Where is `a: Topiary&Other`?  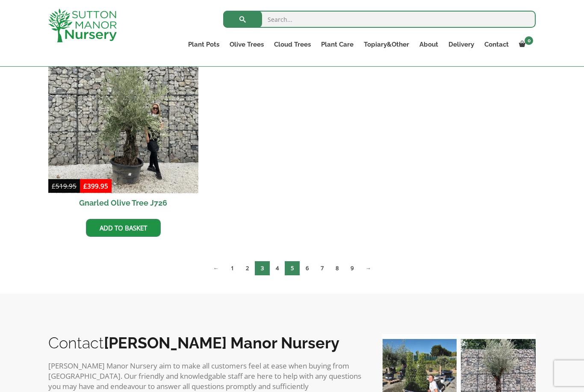 a: Topiary&Other is located at coordinates (387, 45).